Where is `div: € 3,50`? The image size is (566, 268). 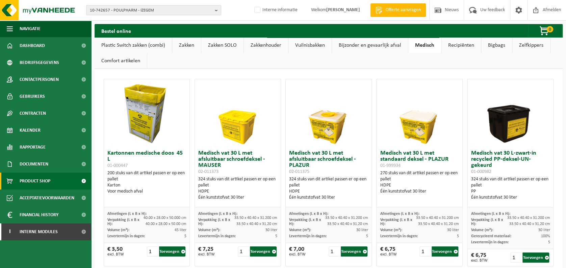
div: € 3,50 is located at coordinates (116, 251).